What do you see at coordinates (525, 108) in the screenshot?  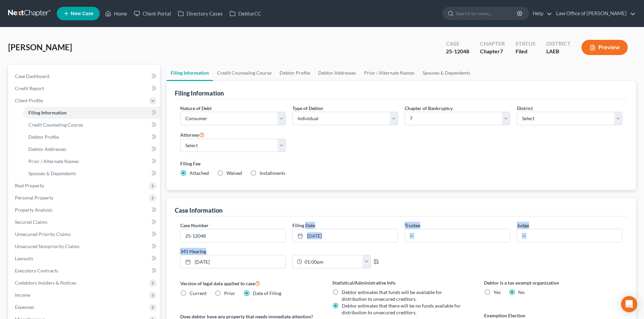 I see `label: District` at bounding box center [525, 108].